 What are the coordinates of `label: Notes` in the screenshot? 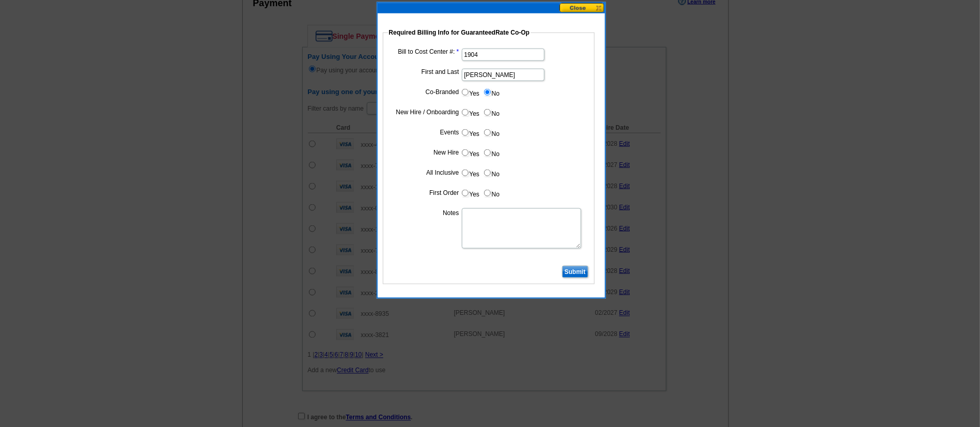 It's located at (425, 213).